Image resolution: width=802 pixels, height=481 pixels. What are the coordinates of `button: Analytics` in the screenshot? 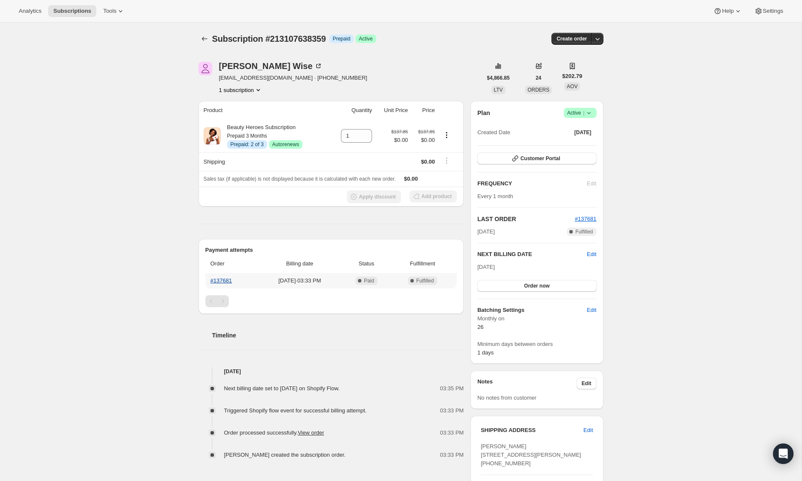 It's located at (30, 11).